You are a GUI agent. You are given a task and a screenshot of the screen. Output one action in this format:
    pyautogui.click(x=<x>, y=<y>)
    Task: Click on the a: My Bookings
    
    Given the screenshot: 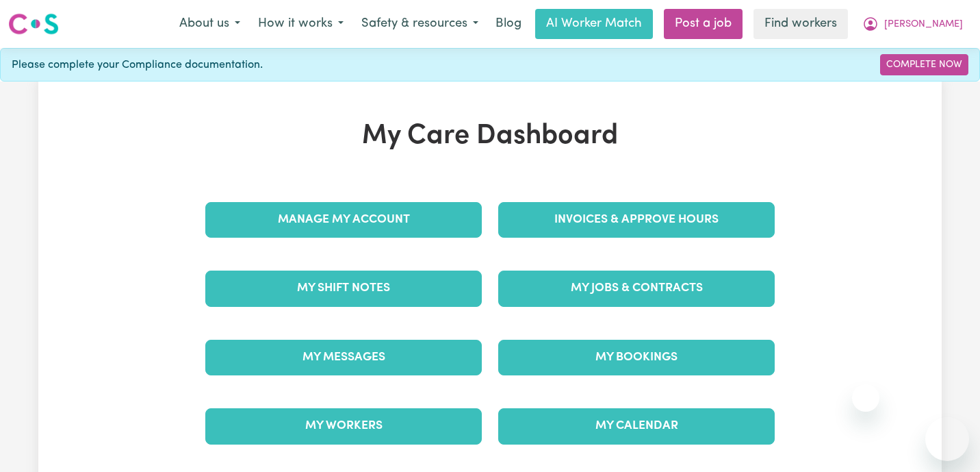 What is the action you would take?
    pyautogui.click(x=637, y=358)
    